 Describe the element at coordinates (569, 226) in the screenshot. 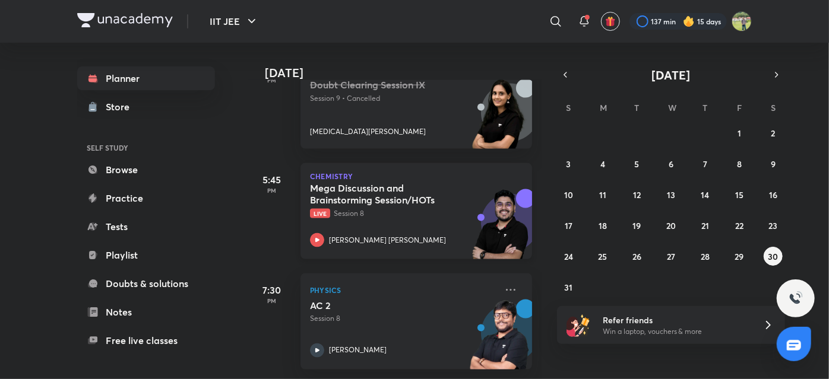

I see `button: August 17, 2025` at that location.